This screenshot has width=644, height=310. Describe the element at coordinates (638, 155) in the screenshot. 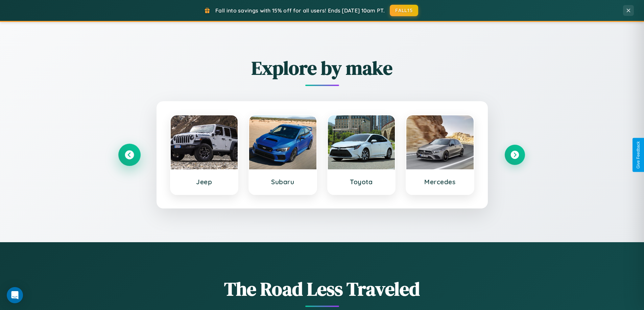

I see `div: Give Feedback` at that location.